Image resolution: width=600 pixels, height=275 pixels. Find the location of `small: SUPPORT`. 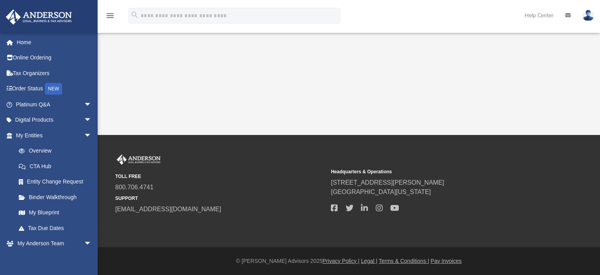

small: SUPPORT is located at coordinates (220, 198).